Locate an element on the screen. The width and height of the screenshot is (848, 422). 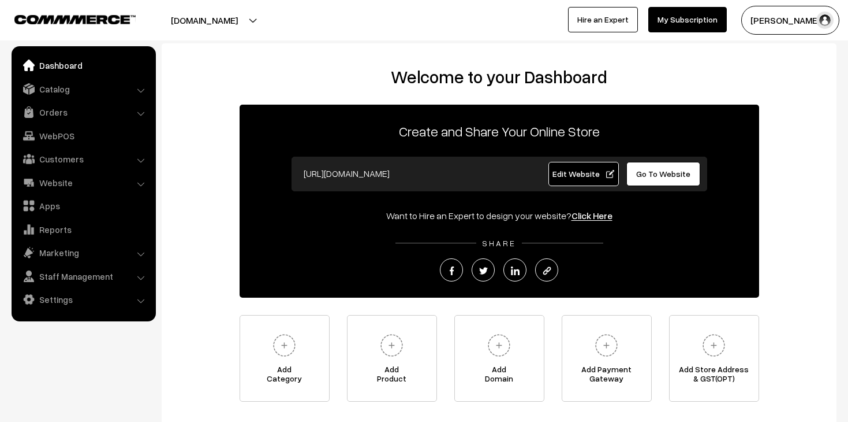
a: Reports is located at coordinates (83, 229).